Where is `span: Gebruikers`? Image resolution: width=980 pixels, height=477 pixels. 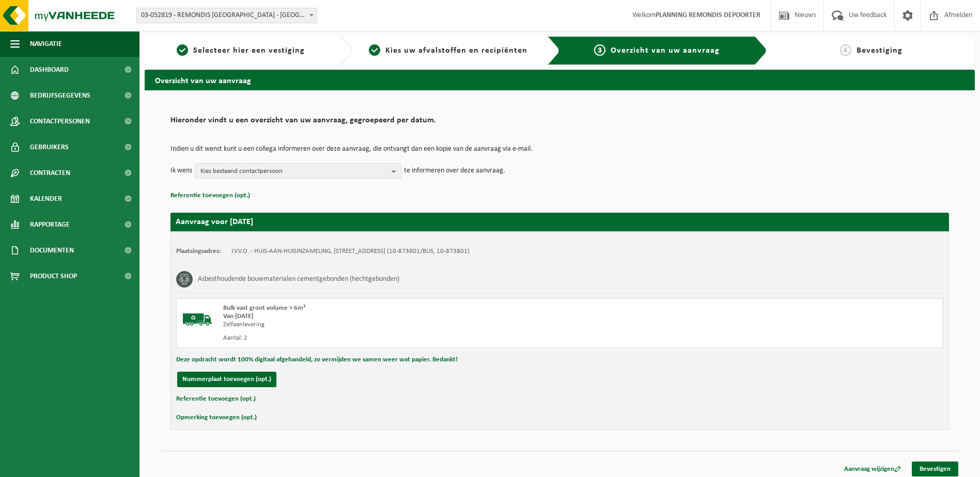 span: Gebruikers is located at coordinates (49, 147).